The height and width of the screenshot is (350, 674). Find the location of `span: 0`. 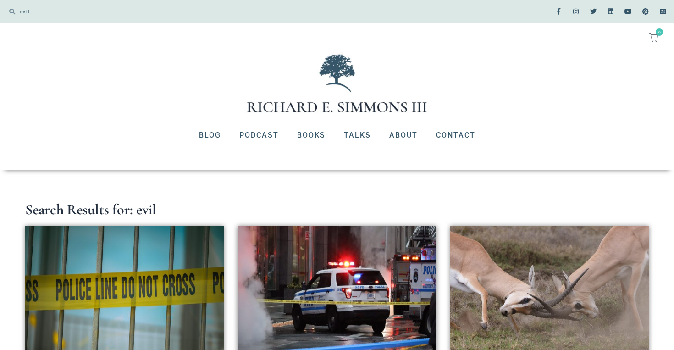

span: 0 is located at coordinates (660, 32).